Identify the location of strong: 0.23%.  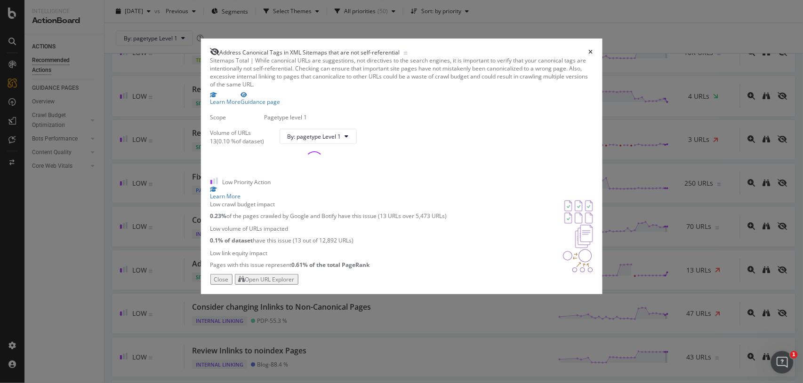
(218, 216).